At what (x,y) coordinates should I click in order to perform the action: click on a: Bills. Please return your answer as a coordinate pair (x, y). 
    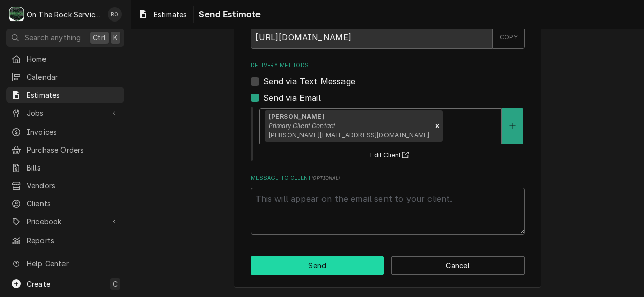
    Looking at the image, I should click on (65, 167).